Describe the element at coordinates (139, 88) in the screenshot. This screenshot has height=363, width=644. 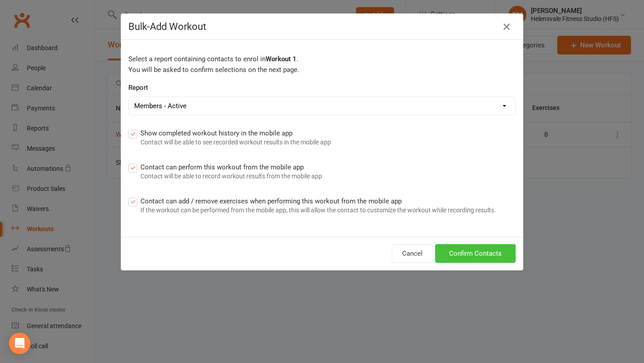
I see `label: Report` at that location.